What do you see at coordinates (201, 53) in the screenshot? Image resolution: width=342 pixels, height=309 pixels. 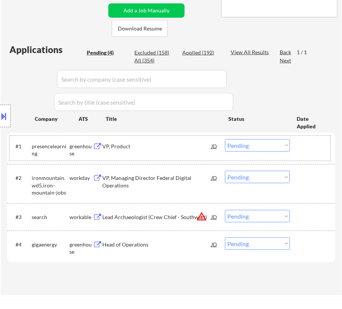 I see `div: Applied (192)` at bounding box center [201, 53].